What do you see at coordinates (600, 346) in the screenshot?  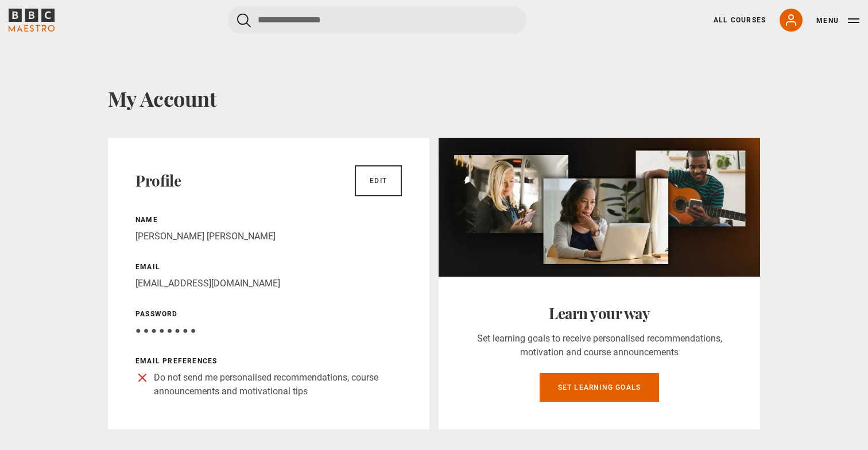 I see `p: Set learning goals to receive personalised recommendations, motivation and course announcements` at bounding box center [600, 346].